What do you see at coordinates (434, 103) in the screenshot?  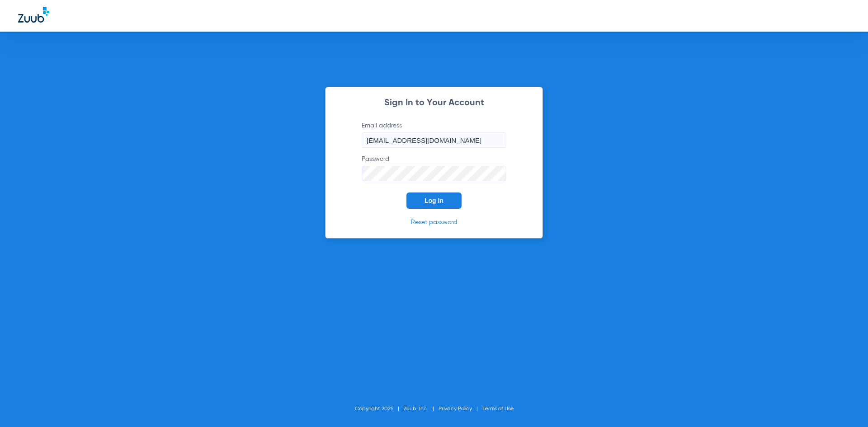 I see `h2: Sign In to Your Account` at bounding box center [434, 103].